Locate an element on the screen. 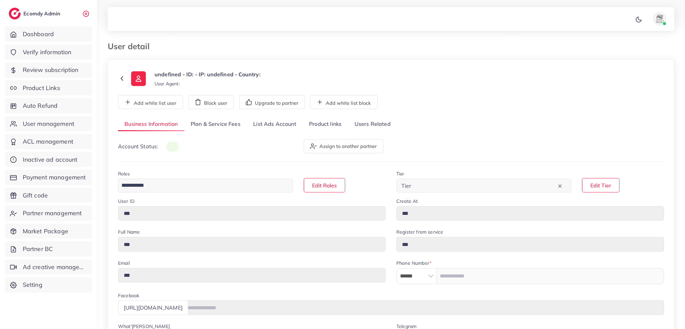 The image size is (685, 329). span: ACL management is located at coordinates (48, 141).